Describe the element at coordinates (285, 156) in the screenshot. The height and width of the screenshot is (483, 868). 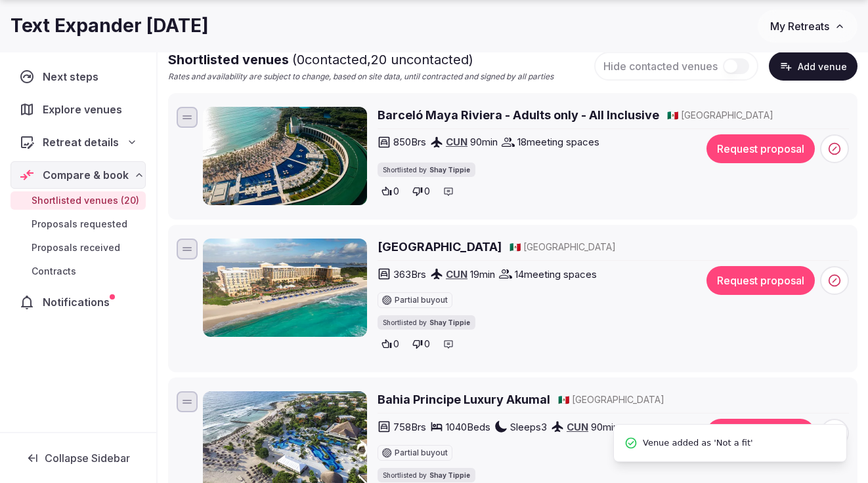
I see `img: Barceló Maya Riviera - Adults only - All Inclusive` at that location.